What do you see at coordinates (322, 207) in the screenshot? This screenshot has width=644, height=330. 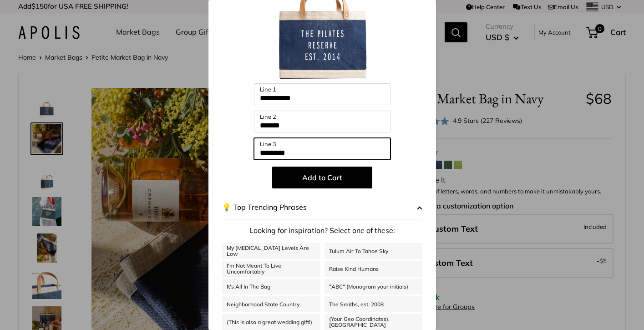 I see `button: 💡 Top Trending Phrases` at bounding box center [322, 207].